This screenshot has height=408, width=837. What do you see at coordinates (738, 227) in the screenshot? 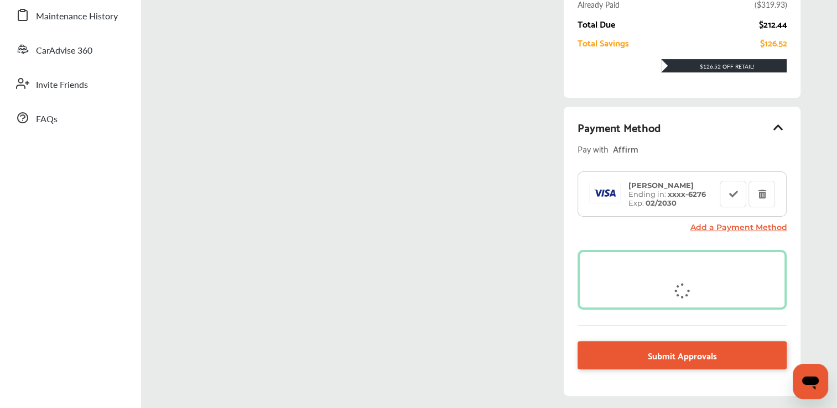
I see `a: Add a Payment Method` at bounding box center [738, 227].